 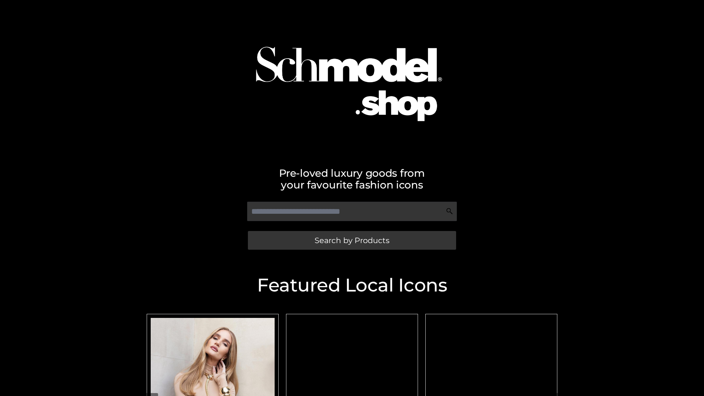 I want to click on h2: Pre-loved luxury goods from your favourite fashion icons, so click(x=352, y=179).